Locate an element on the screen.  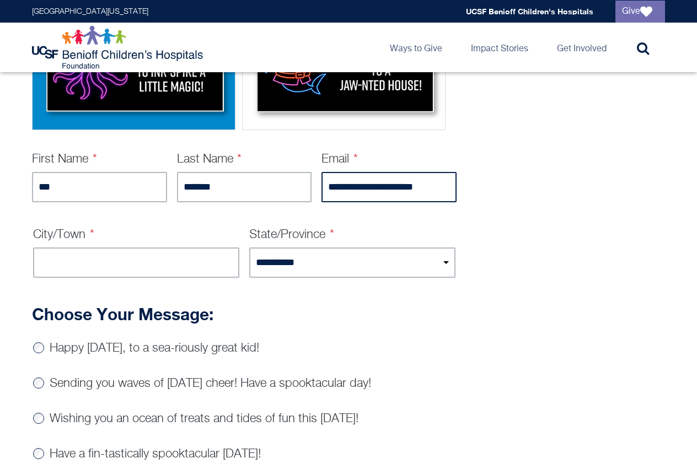
a: Give is located at coordinates (640, 12).